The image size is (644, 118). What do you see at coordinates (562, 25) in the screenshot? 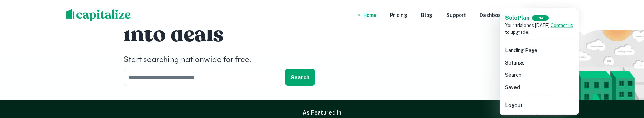
I see `a: Contact us` at bounding box center [562, 25].